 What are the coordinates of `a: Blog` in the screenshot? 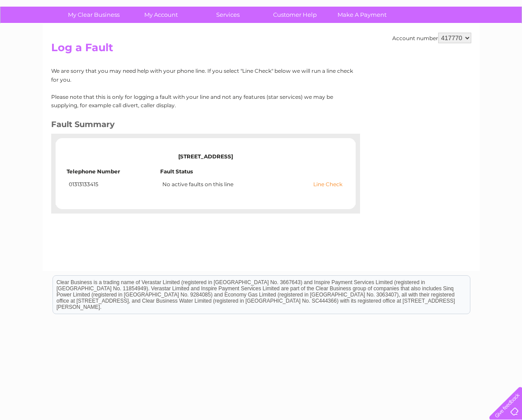 It's located at (452, 41).